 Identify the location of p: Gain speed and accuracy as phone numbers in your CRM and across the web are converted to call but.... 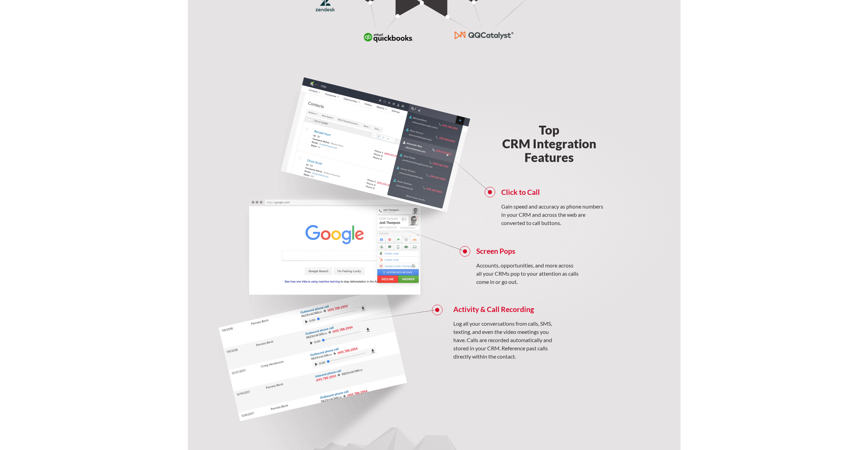
(553, 214).